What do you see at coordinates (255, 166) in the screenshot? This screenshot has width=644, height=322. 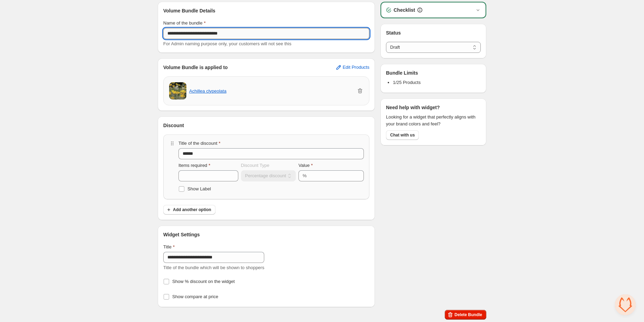 I see `label: Discount Type` at bounding box center [255, 166].